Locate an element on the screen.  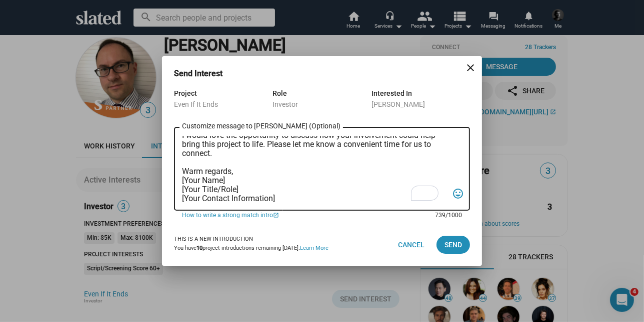
mat-icon: open_in_new is located at coordinates (276, 216).